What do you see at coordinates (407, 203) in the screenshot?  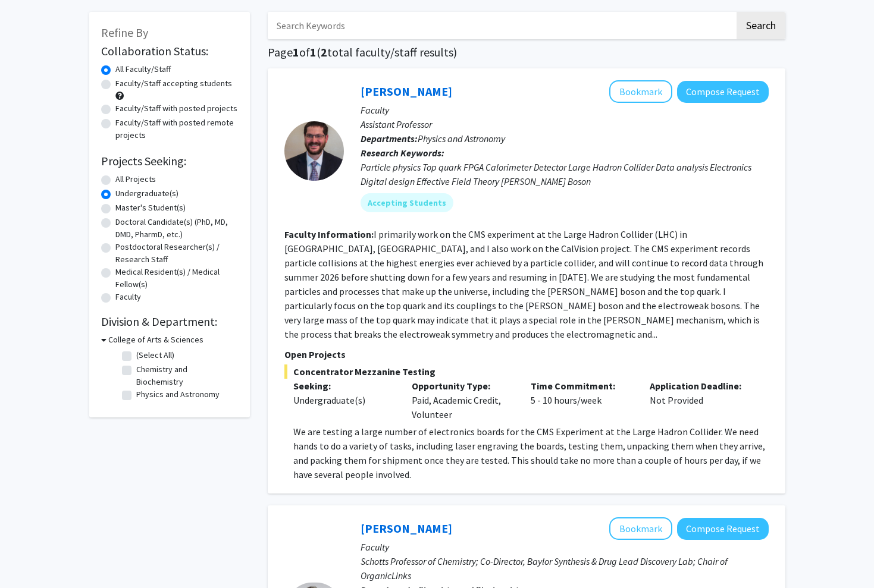 I see `mat-chip: Accepting Students` at bounding box center [407, 203].